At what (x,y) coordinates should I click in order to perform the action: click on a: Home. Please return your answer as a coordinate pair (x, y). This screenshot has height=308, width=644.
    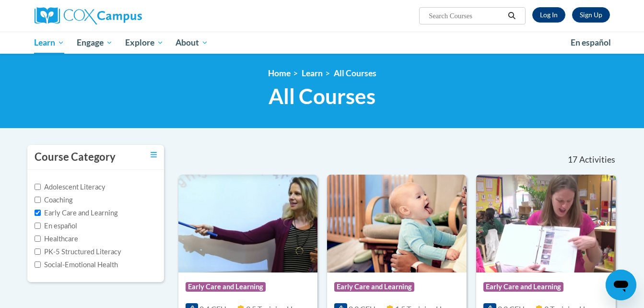
    Looking at the image, I should click on (279, 73).